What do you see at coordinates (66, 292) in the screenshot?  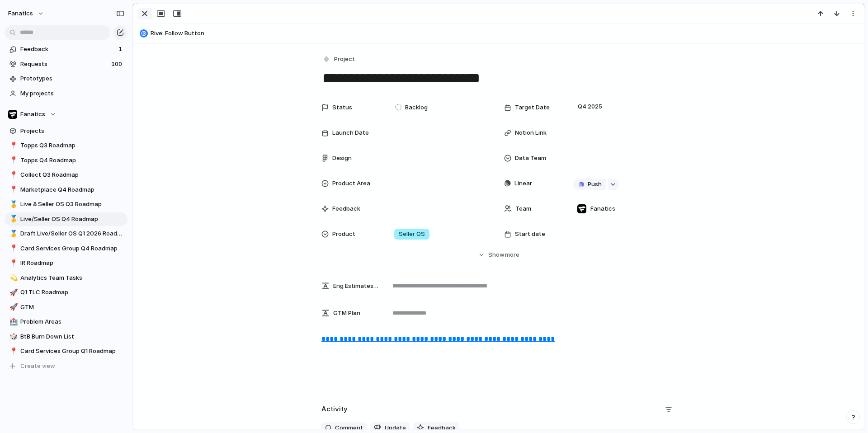 I see `div: 🚀Q1 TLC Roadmap` at bounding box center [66, 292].